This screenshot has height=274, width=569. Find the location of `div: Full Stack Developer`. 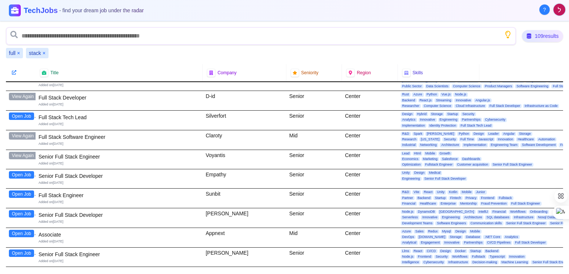

div: Full Stack Developer is located at coordinates (119, 97).